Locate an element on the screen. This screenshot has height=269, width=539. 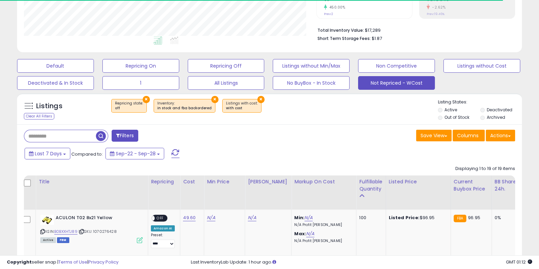
span: Last 7 Days is located at coordinates (48, 154).